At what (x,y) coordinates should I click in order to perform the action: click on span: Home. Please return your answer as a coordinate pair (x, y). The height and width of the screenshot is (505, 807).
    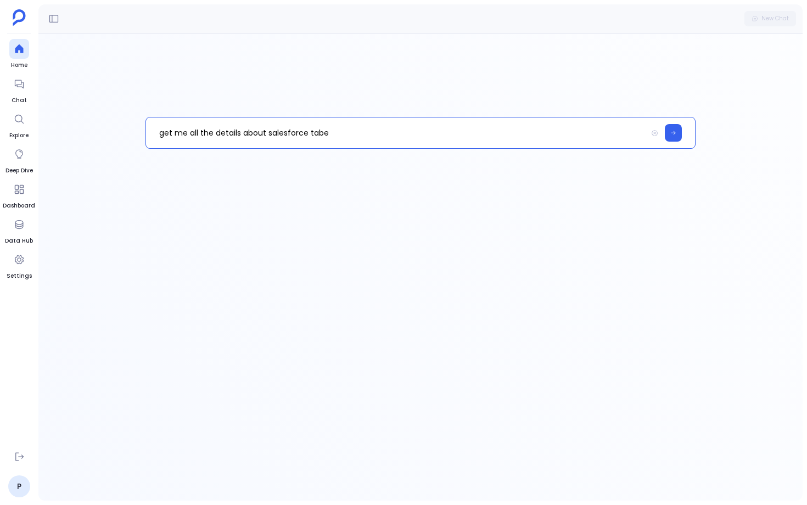
    Looking at the image, I should click on (19, 65).